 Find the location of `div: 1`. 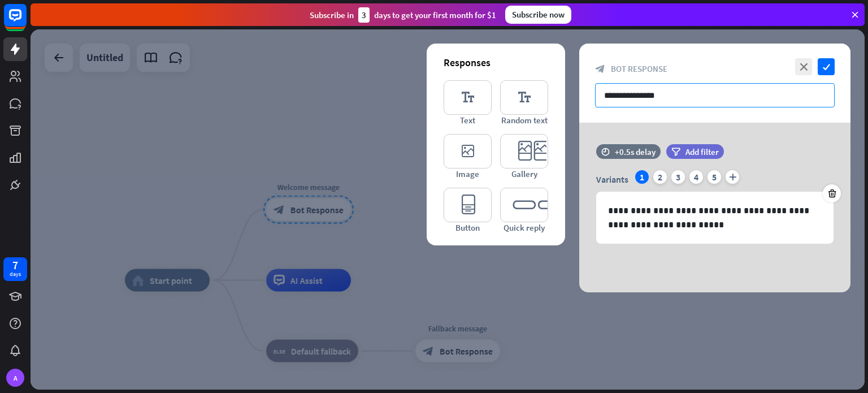

div: 1 is located at coordinates (642, 177).